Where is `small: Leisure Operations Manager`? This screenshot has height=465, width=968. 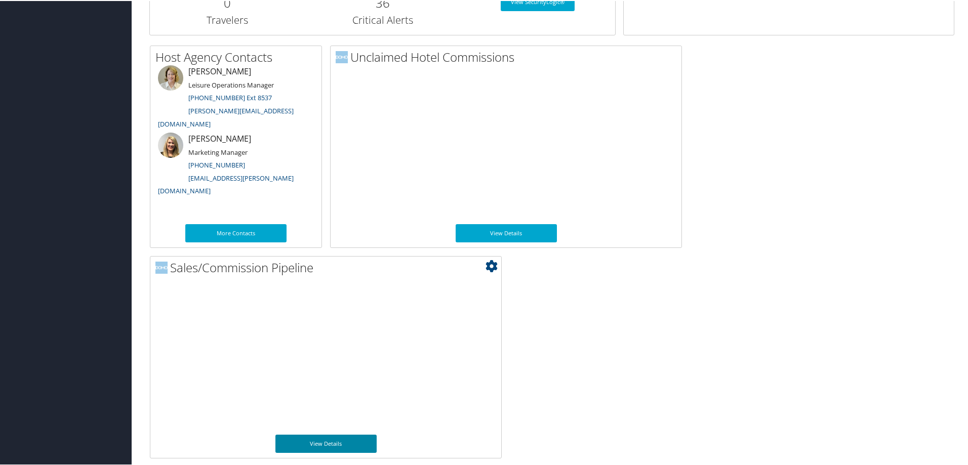 small: Leisure Operations Manager is located at coordinates (231, 84).